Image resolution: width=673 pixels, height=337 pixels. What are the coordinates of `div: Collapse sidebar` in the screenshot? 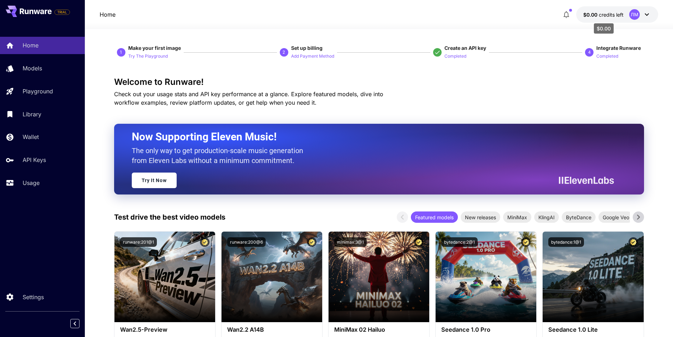 It's located at (80, 323).